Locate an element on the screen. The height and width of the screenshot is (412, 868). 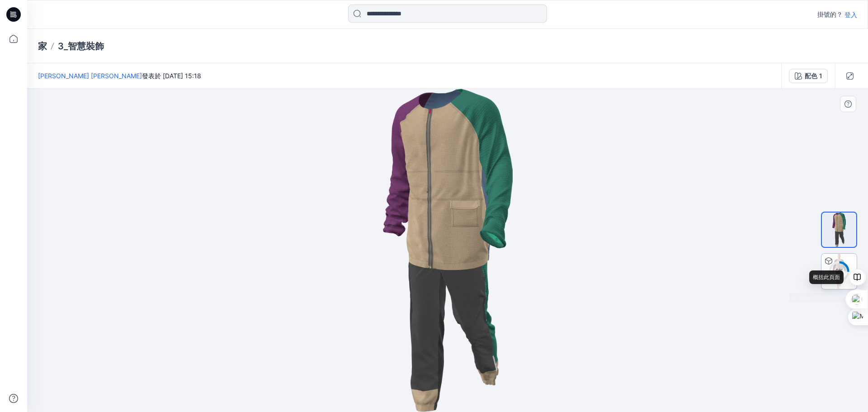
button: 配色 1 is located at coordinates (808, 76).